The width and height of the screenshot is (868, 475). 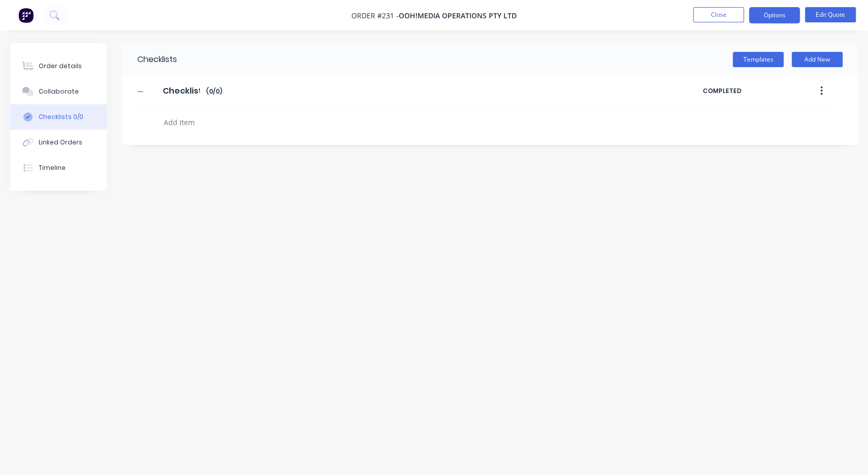 What do you see at coordinates (58, 167) in the screenshot?
I see `button: Timeline` at bounding box center [58, 167].